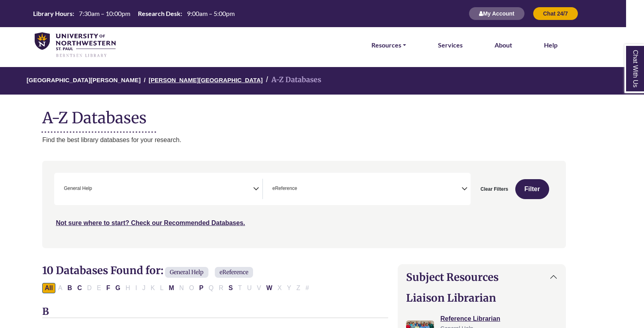 This screenshot has height=328, width=644. I want to click on nav: breadcrumb, so click(304, 81).